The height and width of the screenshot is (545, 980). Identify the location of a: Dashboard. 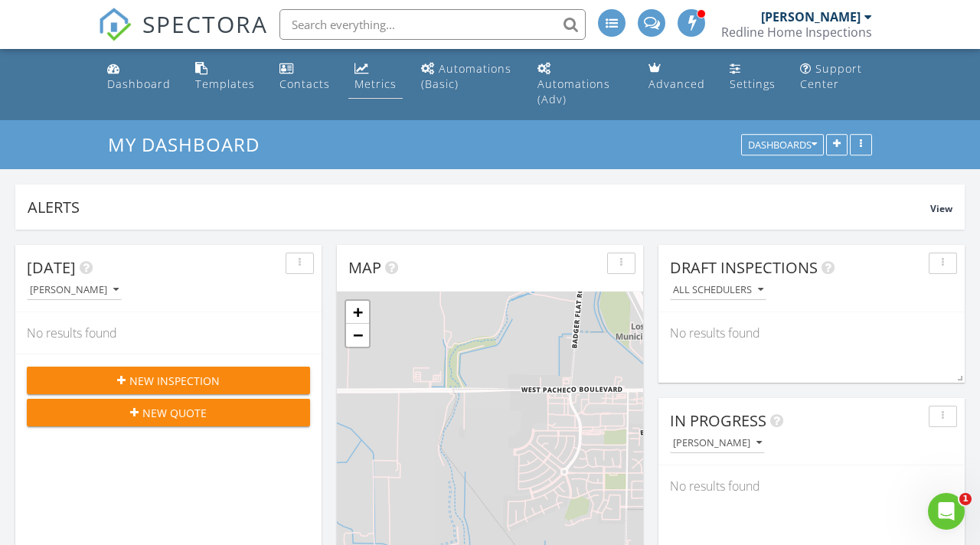
(138, 76).